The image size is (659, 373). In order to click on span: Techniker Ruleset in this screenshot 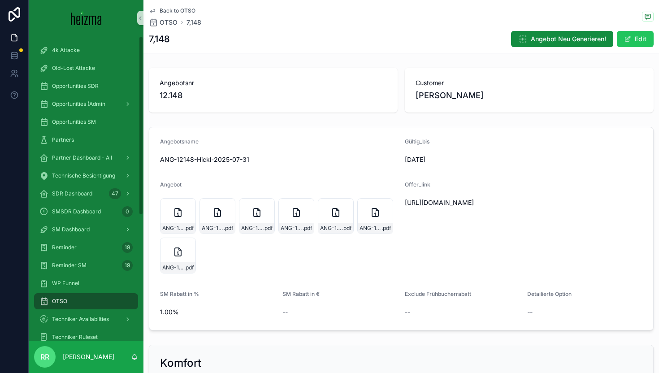, I will do `click(75, 337)`.